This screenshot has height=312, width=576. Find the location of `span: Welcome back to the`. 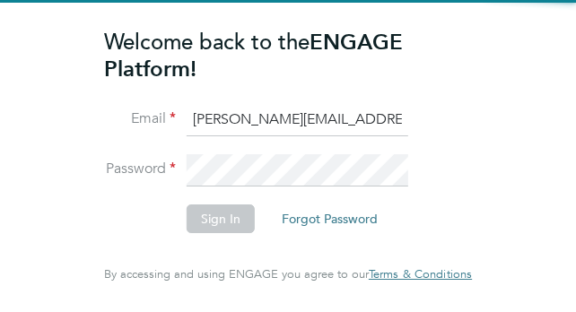

span: Welcome back to the is located at coordinates (206, 41).